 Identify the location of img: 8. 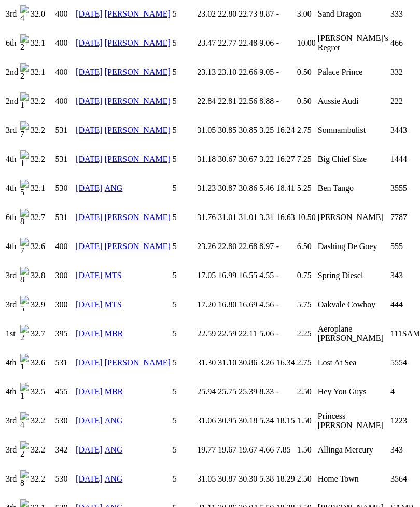
(24, 218).